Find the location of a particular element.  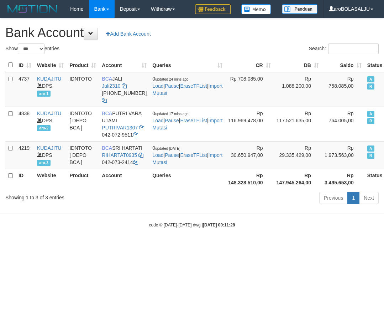

div: Showing 1 to 3 of 3 entries is located at coordinates (80, 196).